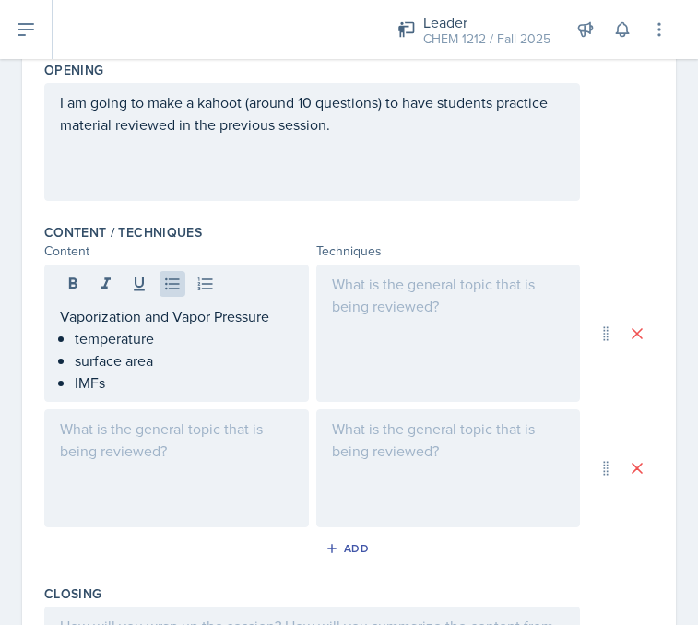  What do you see at coordinates (73, 594) in the screenshot?
I see `label: Closing` at bounding box center [73, 594].